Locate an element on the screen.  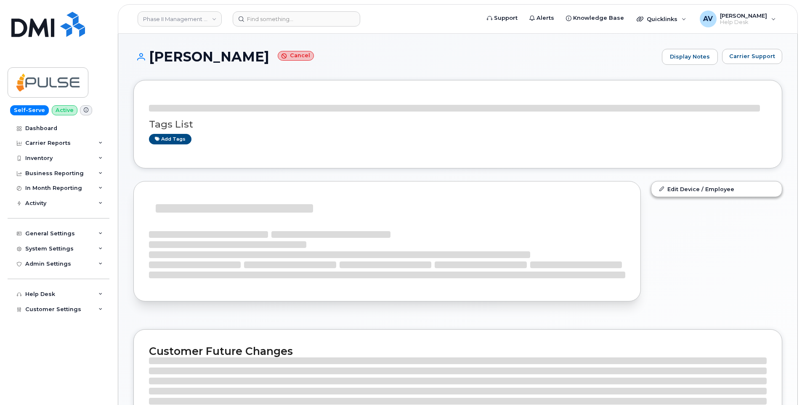
a: Display Notes is located at coordinates (689, 57).